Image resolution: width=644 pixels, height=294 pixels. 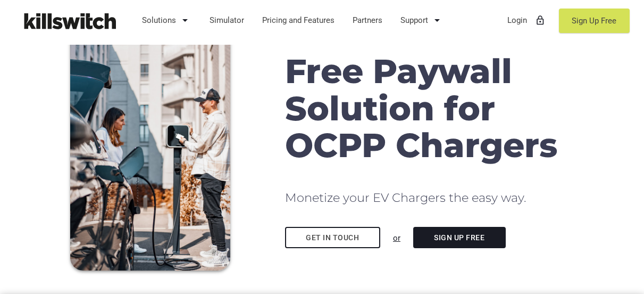 I want to click on a: Get in touch, so click(x=332, y=237).